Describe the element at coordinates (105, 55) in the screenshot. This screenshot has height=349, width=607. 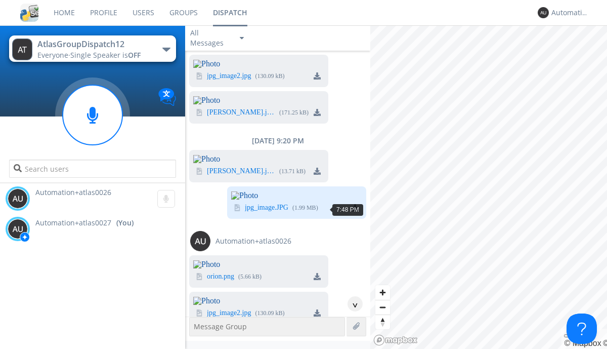
I see `span: Single Speaker is` at that location.